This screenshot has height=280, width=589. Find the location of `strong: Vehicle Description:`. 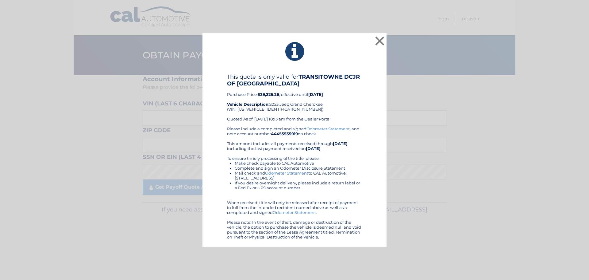

strong: Vehicle Description: is located at coordinates (248, 104).